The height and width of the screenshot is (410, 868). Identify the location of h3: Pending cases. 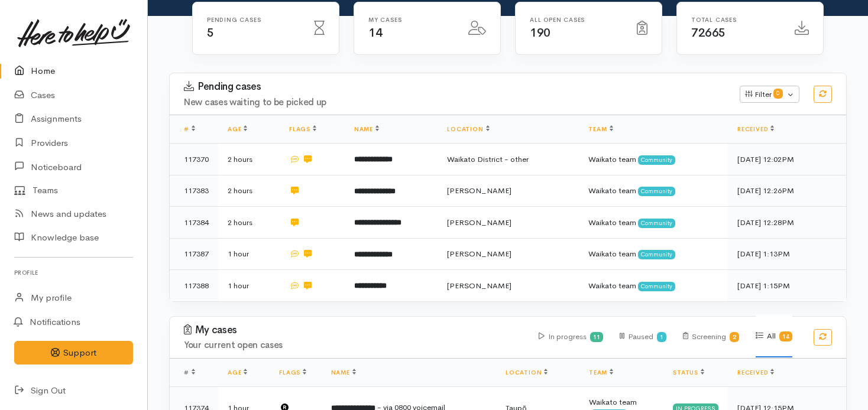
(455, 87).